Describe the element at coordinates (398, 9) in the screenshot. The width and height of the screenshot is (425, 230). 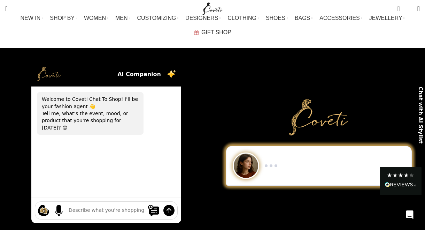
I see `a: 1` at that location.